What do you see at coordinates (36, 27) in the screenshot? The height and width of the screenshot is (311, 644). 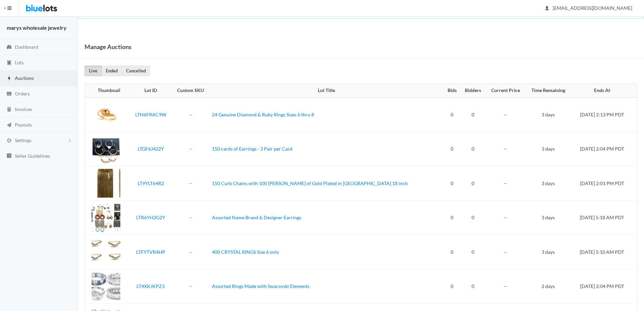 I see `strong: marys wholesale jewelry` at bounding box center [36, 27].